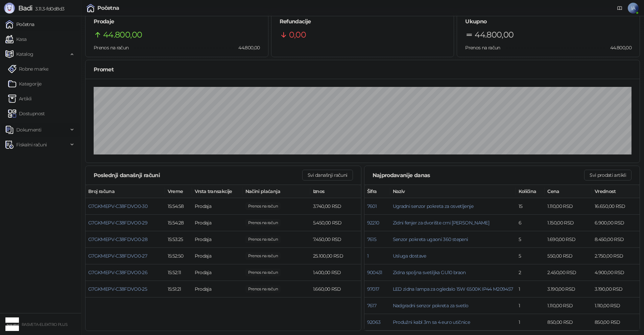  I want to click on td: 1.150,00 RSD, so click(568, 223).